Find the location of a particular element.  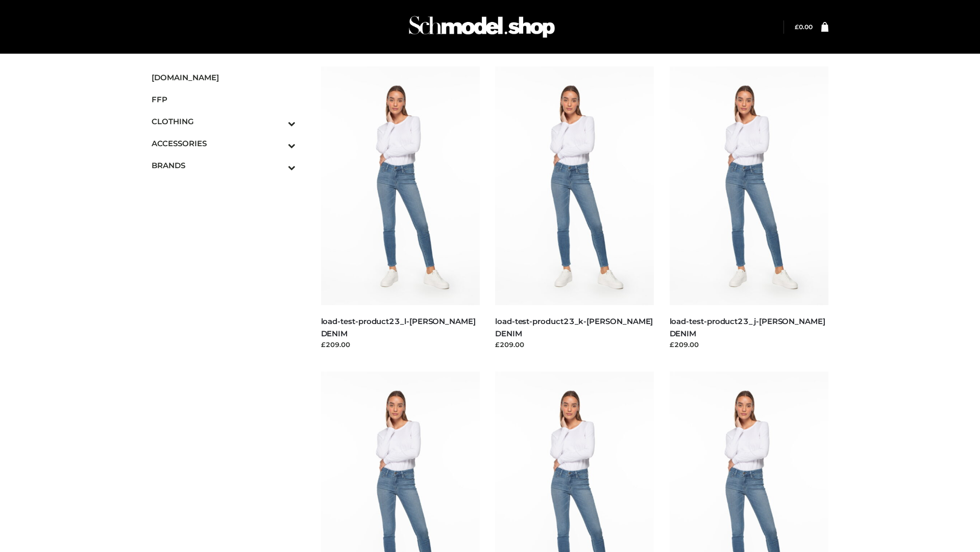

a: ACCESSORIESToggle Submenu is located at coordinates (224, 143).